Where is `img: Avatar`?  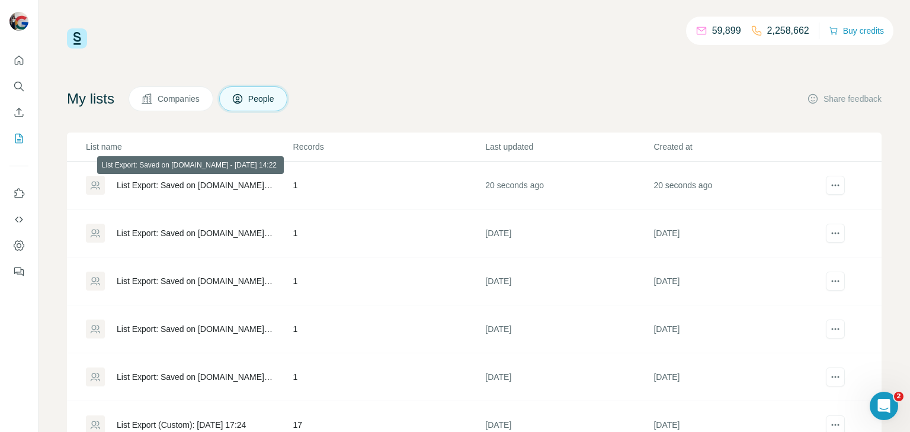
img: Avatar is located at coordinates (19, 21).